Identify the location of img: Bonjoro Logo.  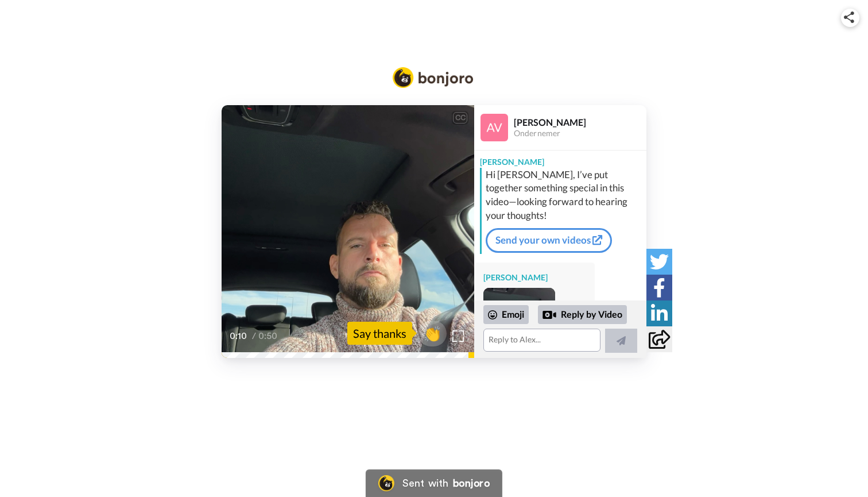
(433, 77).